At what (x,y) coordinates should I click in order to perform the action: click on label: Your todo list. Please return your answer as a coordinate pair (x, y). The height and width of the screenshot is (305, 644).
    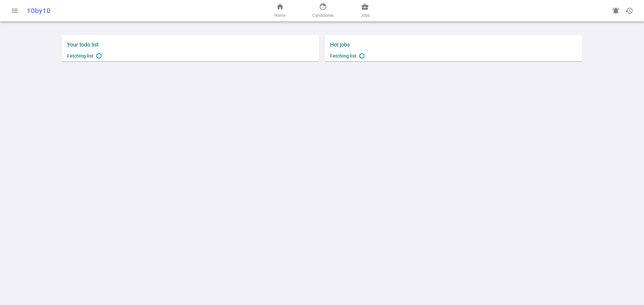
    Looking at the image, I should click on (190, 44).